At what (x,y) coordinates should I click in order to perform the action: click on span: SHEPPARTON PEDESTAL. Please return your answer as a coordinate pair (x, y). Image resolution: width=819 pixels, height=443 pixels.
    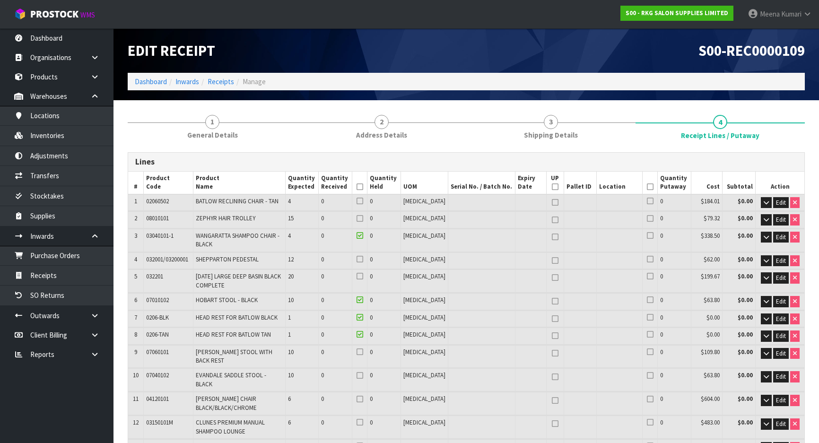
    Looking at the image, I should click on (227, 259).